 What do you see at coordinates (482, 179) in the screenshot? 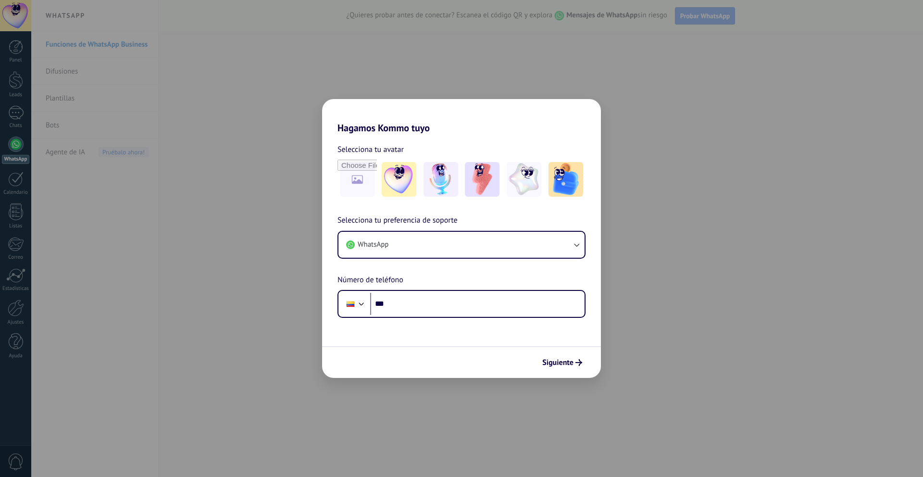
I see `img: -3.jpeg` at bounding box center [482, 179].